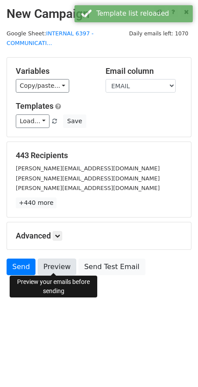 Image resolution: width=198 pixels, height=387 pixels. What do you see at coordinates (99, 156) in the screenshot?
I see `h5: 443 Recipients` at bounding box center [99, 156].